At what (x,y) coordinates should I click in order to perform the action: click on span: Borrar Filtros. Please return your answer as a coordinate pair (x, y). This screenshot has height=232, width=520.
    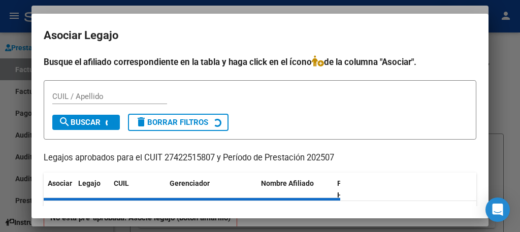
    Looking at the image, I should click on (172, 122).